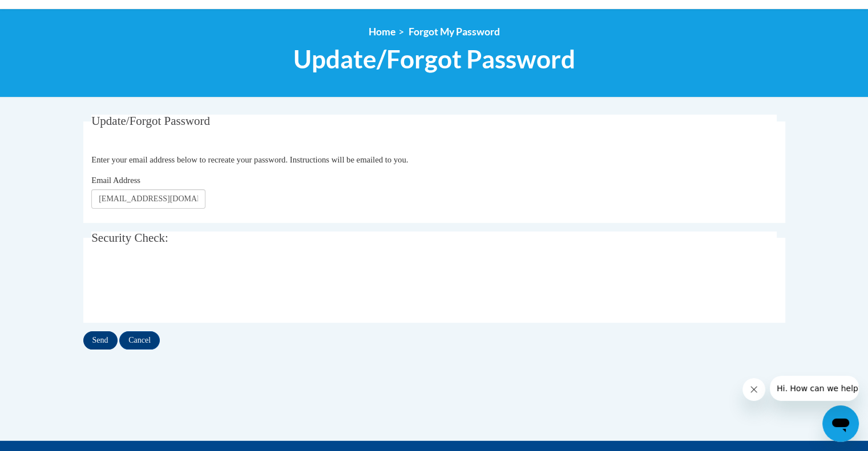 This screenshot has height=451, width=868. What do you see at coordinates (116, 180) in the screenshot?
I see `span: Email Address` at bounding box center [116, 180].